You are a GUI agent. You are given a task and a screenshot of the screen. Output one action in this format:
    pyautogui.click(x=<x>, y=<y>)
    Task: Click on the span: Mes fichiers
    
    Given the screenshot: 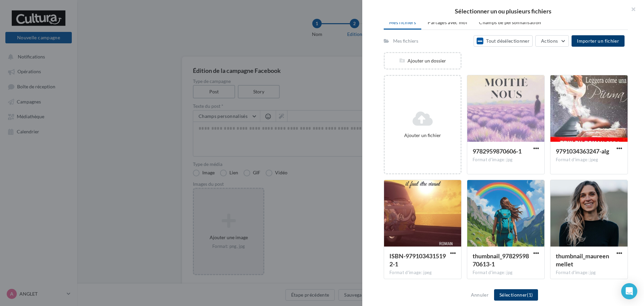 What is the action you would take?
    pyautogui.click(x=402, y=22)
    